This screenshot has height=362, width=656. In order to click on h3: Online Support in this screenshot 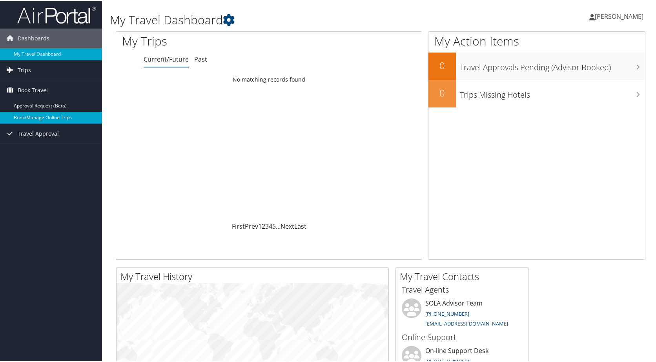, I will do `click(462, 337)`.